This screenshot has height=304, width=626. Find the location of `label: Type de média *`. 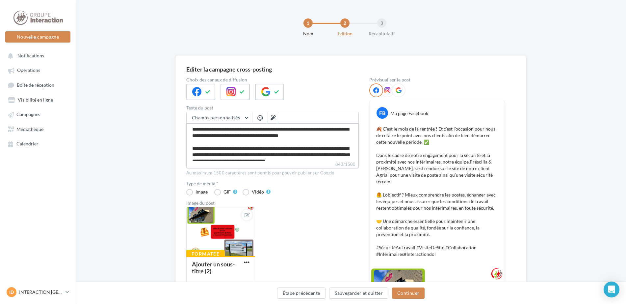

label: Type de média * is located at coordinates (273, 183).